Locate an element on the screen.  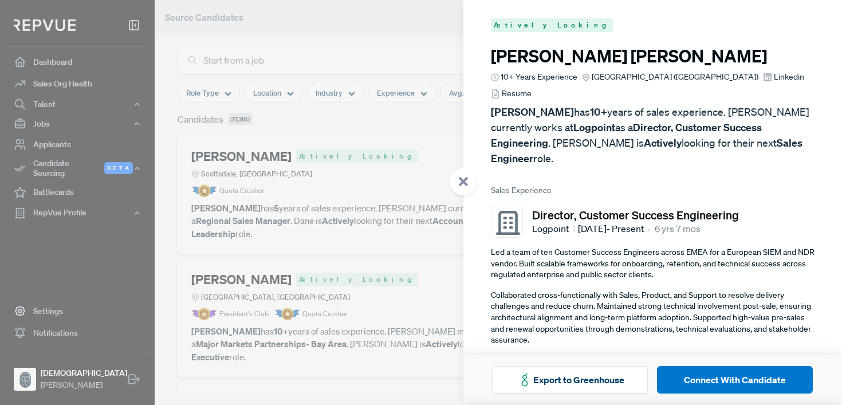
span: Sales Experience is located at coordinates (653, 190).